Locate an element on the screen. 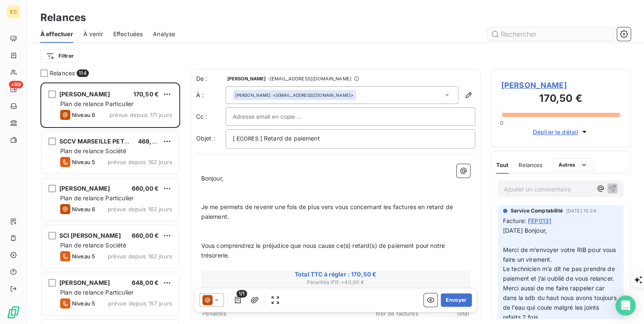 The width and height of the screenshot is (644, 324). span: Nbr de factures is located at coordinates (393, 313).